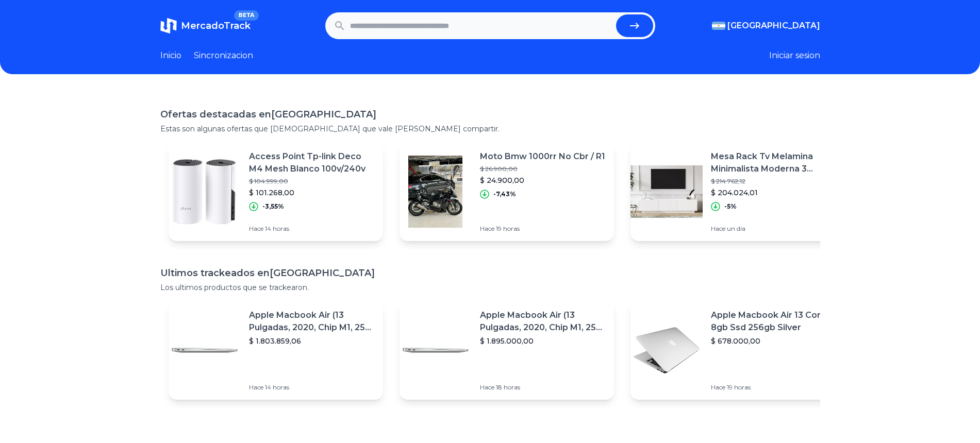 The height and width of the screenshot is (443, 980). Describe the element at coordinates (216, 25) in the screenshot. I see `span: MercadoTrack` at that location.